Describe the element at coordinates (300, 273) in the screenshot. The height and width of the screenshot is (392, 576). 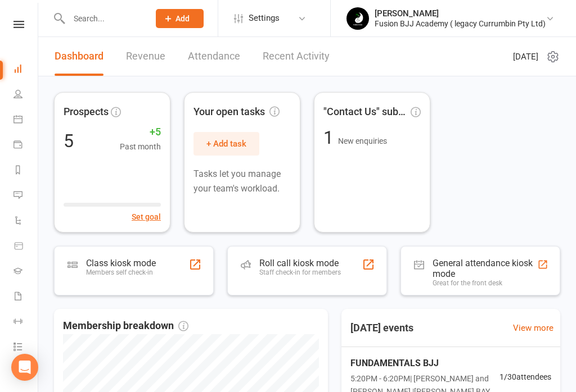
I see `div: Staff check-in for members` at that location.